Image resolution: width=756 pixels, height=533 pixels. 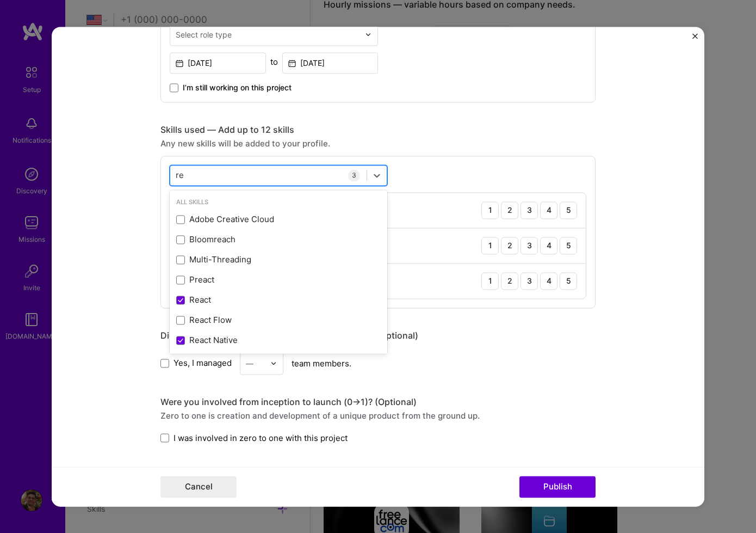 What do you see at coordinates (279, 280) in the screenshot?
I see `div: Preact` at bounding box center [279, 280].